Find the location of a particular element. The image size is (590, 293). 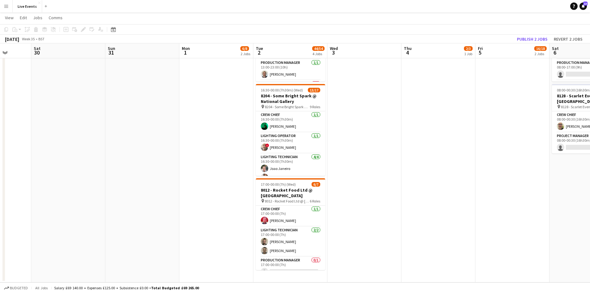

span: 17:00-00:00 (7h) (Wed) is located at coordinates (278, 184).